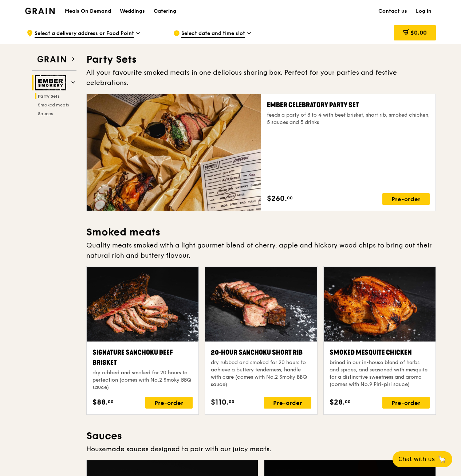 Image resolution: width=461 pixels, height=476 pixels. Describe the element at coordinates (418, 32) in the screenshot. I see `span: $0.00` at that location.